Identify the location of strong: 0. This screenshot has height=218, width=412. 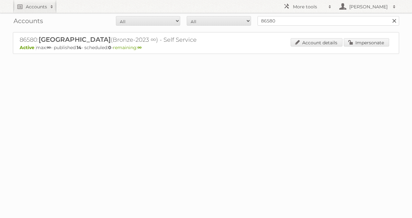
(110, 48).